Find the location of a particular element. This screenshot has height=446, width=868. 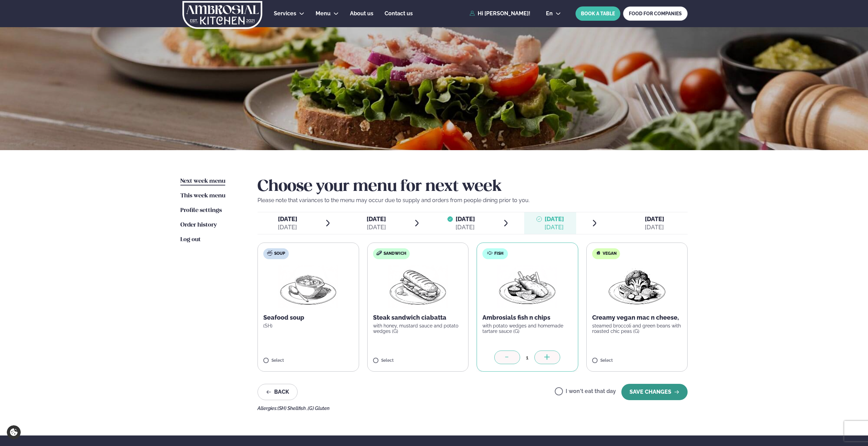

h2: Choose your menu for next week is located at coordinates (473, 187).